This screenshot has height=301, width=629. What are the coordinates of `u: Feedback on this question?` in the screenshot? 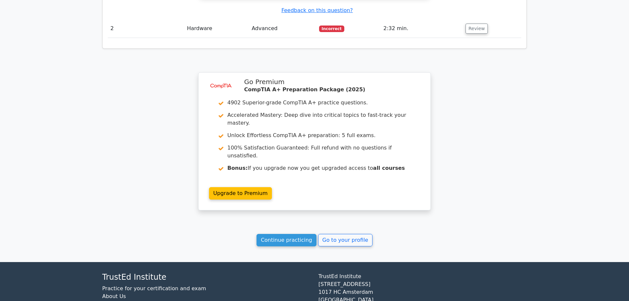 It's located at (317, 10).